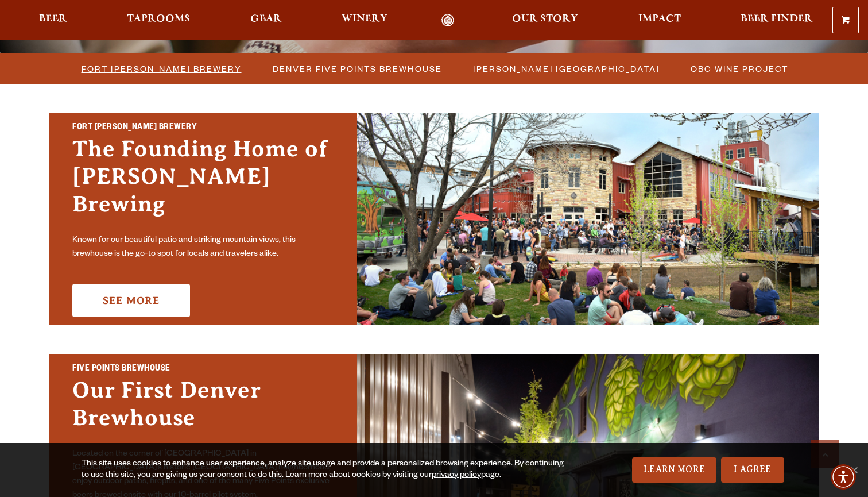  I want to click on a: Impact, so click(659, 20).